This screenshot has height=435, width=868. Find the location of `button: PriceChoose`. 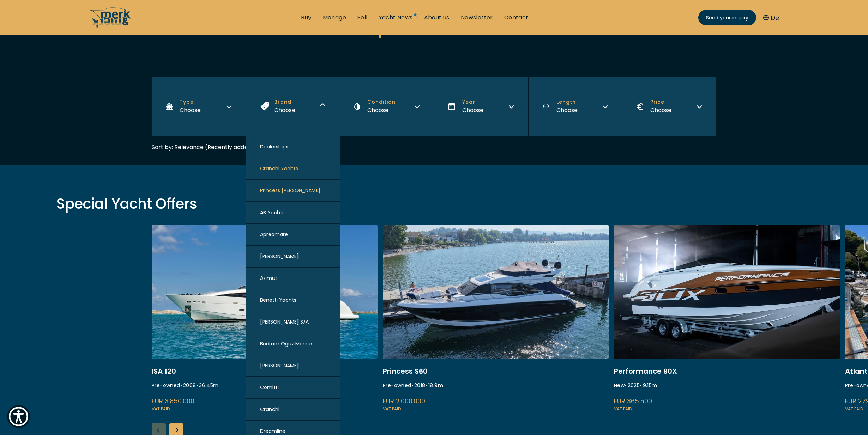

button: PriceChoose is located at coordinates (669, 107).